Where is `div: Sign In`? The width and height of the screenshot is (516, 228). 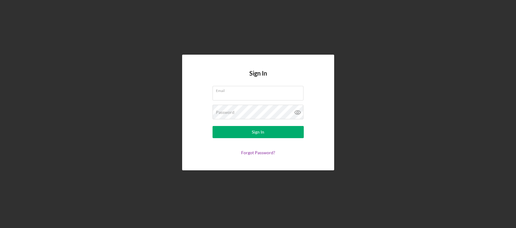
div: Sign In is located at coordinates (258, 132).